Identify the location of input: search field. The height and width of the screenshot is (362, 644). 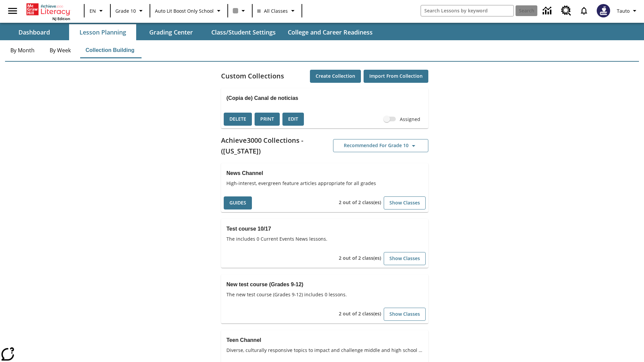
(467, 11).